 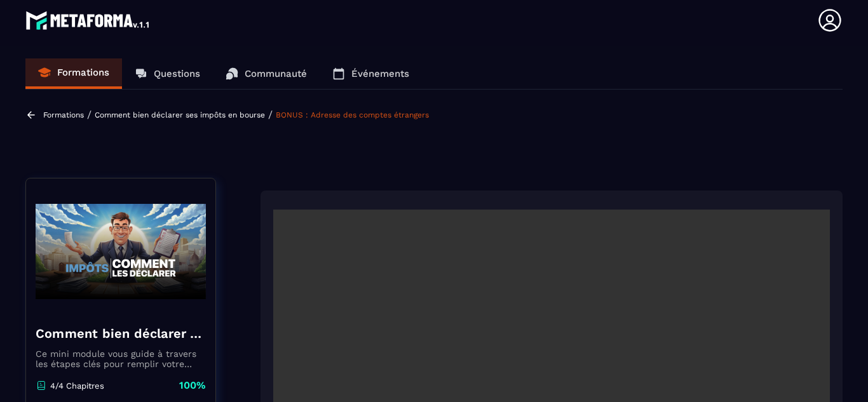 I want to click on p: Questions, so click(x=177, y=74).